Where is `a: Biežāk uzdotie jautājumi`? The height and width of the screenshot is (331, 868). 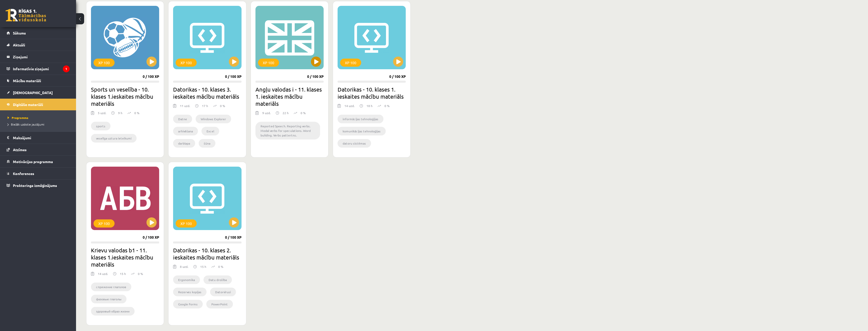
a: Biežāk uzdotie jautājumi is located at coordinates (40, 124).